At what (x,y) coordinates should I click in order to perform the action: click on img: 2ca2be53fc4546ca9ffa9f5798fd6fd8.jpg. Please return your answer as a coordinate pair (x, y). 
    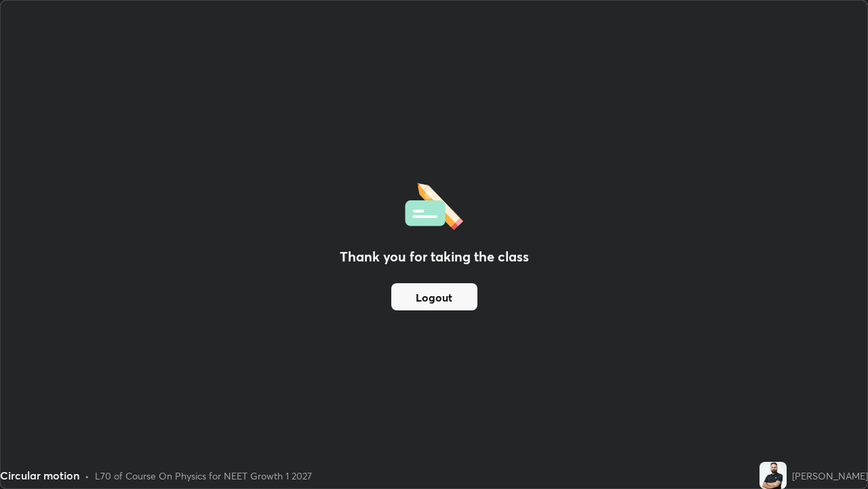
    Looking at the image, I should click on (774, 475).